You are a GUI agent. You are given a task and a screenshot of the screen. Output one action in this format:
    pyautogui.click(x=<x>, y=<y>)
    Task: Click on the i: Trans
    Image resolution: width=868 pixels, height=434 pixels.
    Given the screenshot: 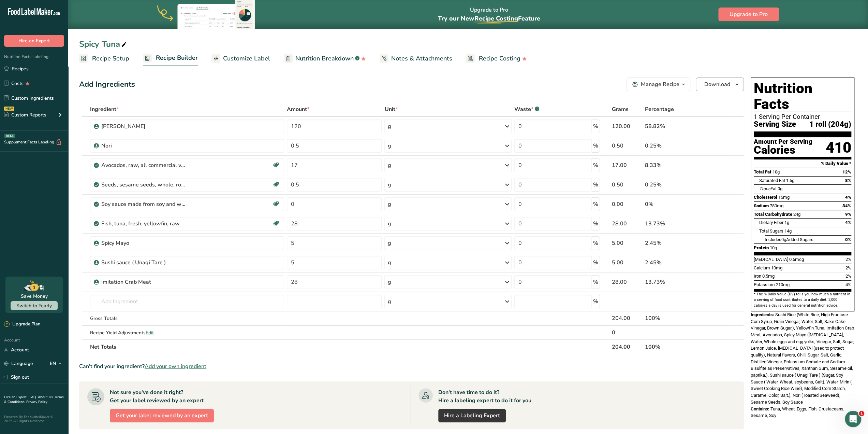 What is the action you would take?
    pyautogui.click(x=765, y=189)
    